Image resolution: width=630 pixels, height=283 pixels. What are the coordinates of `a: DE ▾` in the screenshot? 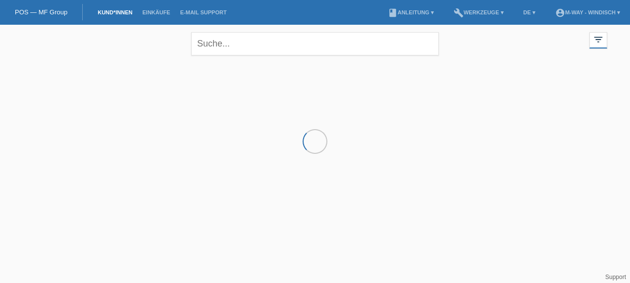 It's located at (529, 12).